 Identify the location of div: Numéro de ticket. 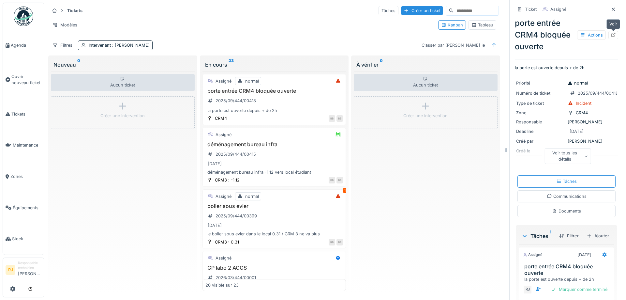
(541, 93).